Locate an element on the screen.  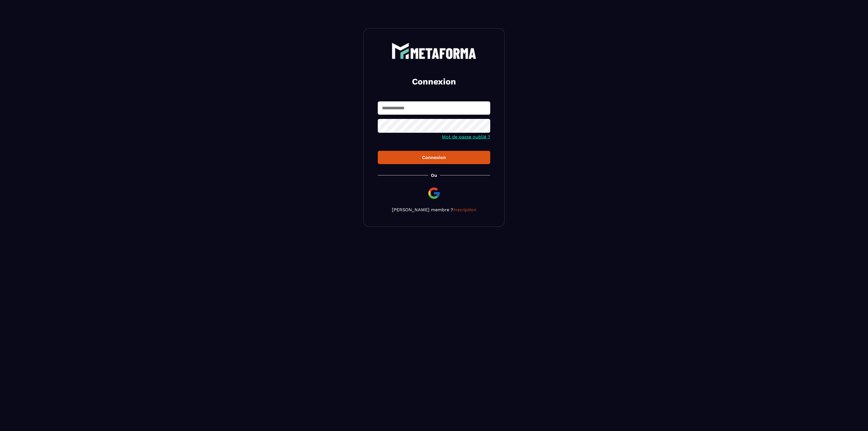
p: Ou is located at coordinates (434, 175).